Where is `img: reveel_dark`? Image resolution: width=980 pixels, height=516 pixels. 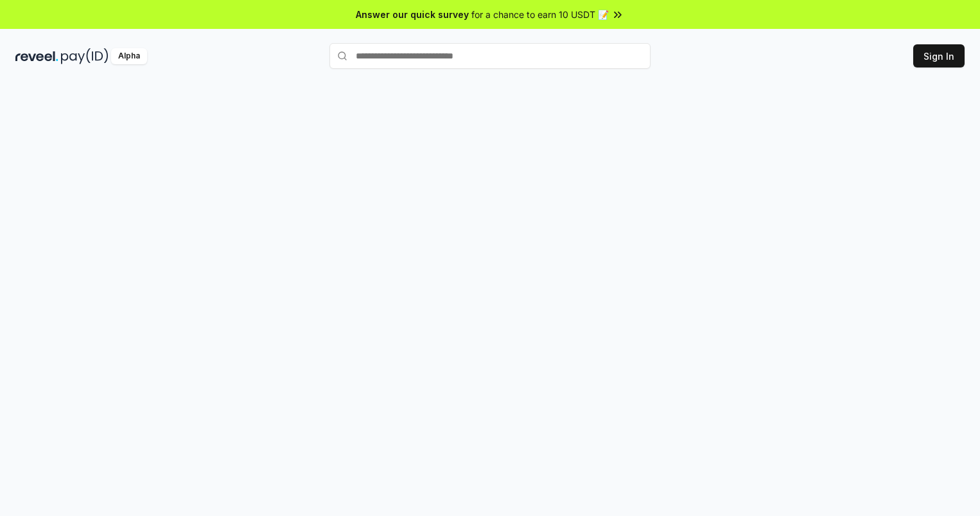 img: reveel_dark is located at coordinates (36, 56).